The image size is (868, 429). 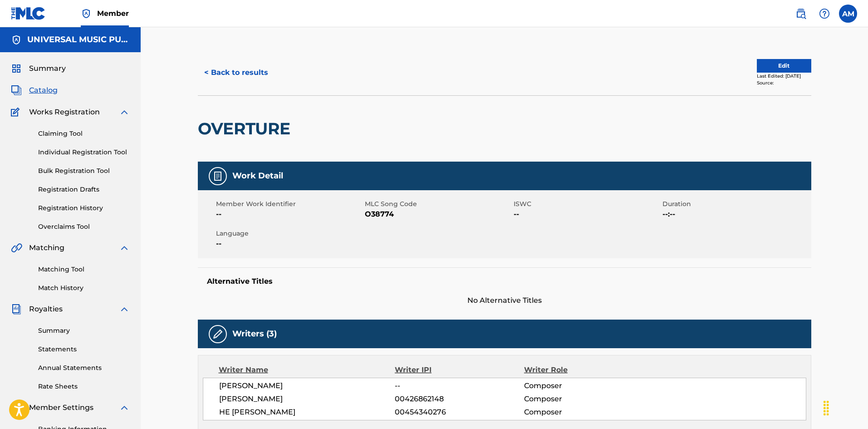 What do you see at coordinates (438, 203) in the screenshot?
I see `span: MLC Song Code` at bounding box center [438, 203].